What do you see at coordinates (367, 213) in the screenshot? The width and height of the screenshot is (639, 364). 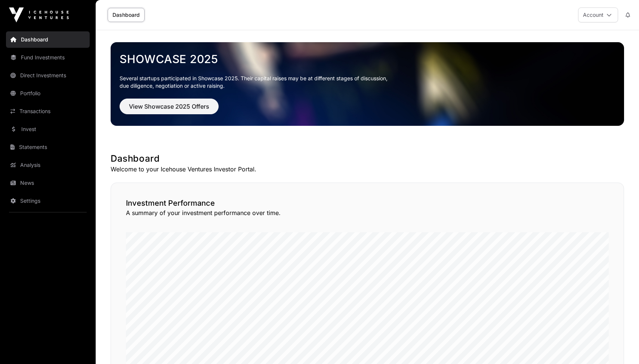 I see `p: A summary of your investment performance over time.` at bounding box center [367, 213].